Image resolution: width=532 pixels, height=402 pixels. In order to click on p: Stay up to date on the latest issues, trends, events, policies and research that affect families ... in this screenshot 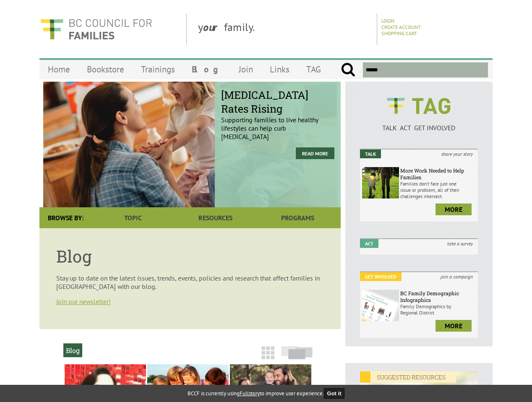, I will do `click(190, 282)`.